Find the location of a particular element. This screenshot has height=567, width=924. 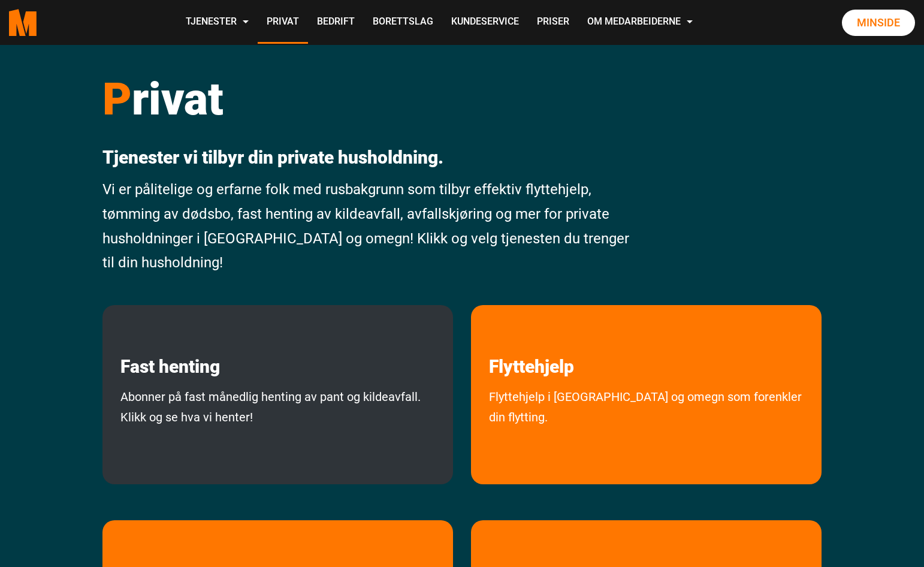

a: Bedrift is located at coordinates (335, 22).